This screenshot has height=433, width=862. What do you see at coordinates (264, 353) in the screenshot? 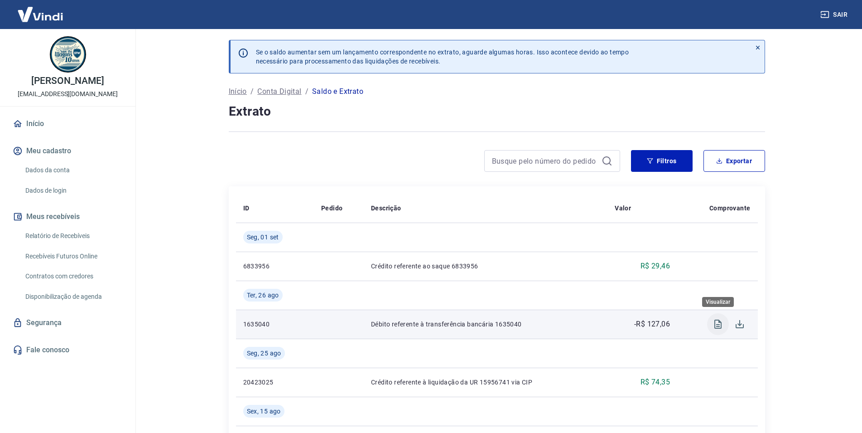
I see `span: Seg, 25 ago` at bounding box center [264, 353].